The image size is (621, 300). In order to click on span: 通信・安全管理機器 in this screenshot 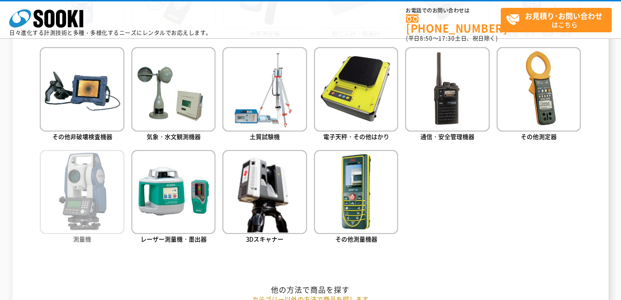, I will do `click(447, 136)`.